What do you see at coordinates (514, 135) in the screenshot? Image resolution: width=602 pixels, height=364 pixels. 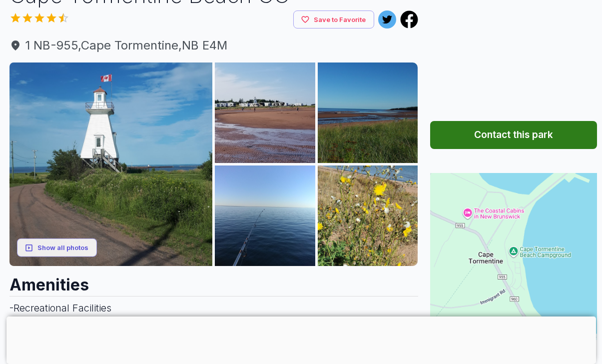 I see `button: Contact this park` at bounding box center [514, 135].